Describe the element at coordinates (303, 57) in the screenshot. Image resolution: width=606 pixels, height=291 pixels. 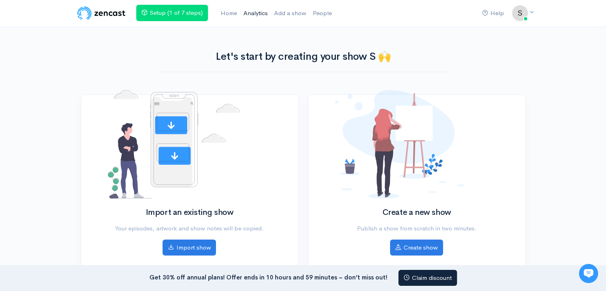
I see `h1: Let's start by creating your show S 🙌` at that location.